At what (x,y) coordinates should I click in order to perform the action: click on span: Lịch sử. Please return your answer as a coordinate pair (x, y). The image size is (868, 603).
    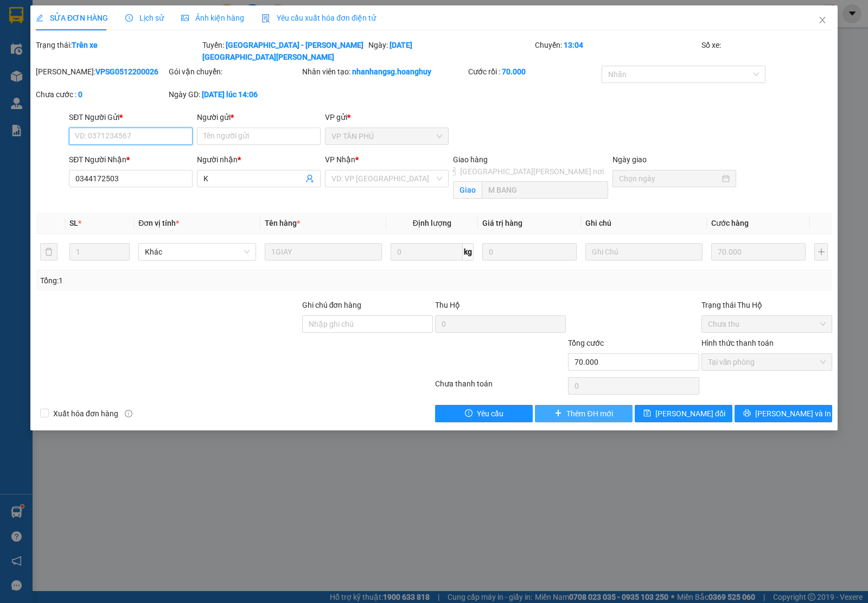
    Looking at the image, I should click on (144, 18).